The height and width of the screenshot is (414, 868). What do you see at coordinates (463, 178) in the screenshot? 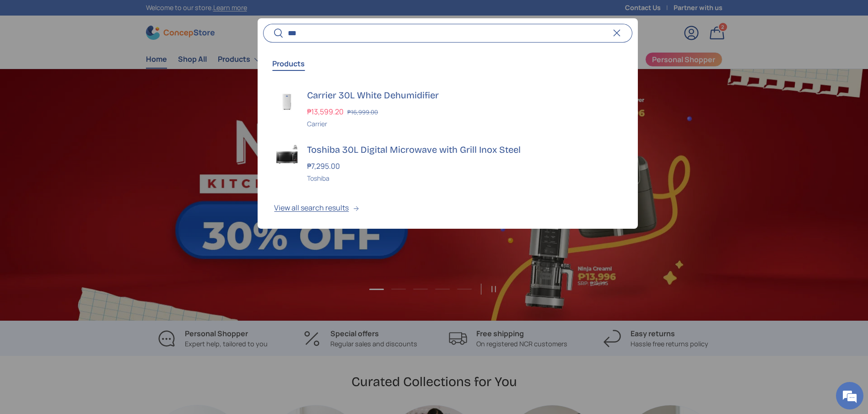
I see `div: Toshiba` at bounding box center [463, 178].